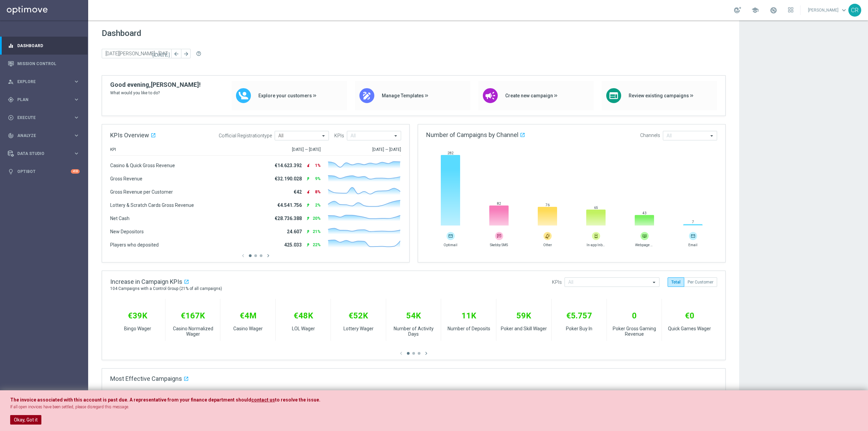 The image size is (868, 431). Describe the element at coordinates (44, 171) in the screenshot. I see `a: Optibot` at that location.